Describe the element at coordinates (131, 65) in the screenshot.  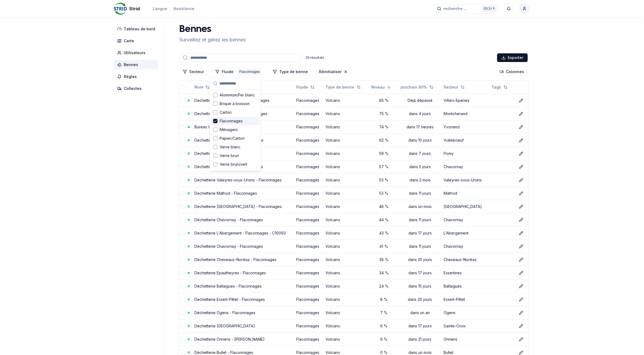
I see `span: Bennes` at that location.